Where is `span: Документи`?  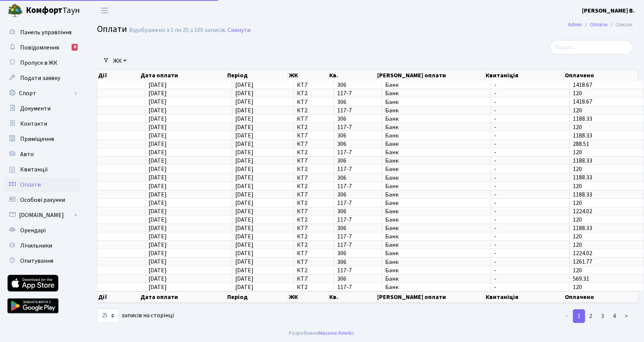 span: Документи is located at coordinates (36, 108).